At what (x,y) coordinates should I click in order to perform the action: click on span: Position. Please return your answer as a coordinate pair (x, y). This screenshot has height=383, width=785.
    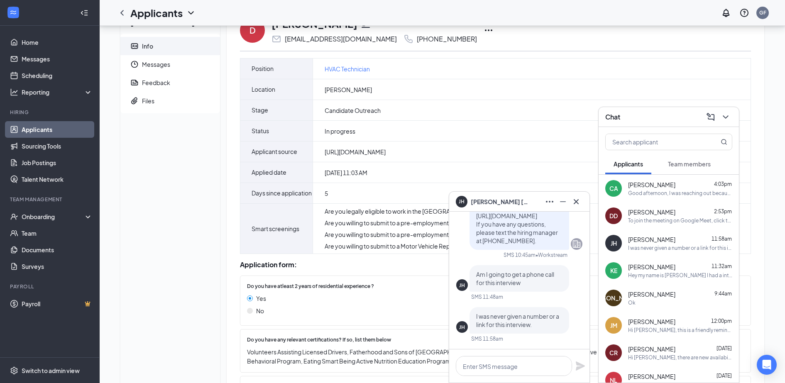
    Looking at the image, I should click on (262, 68).